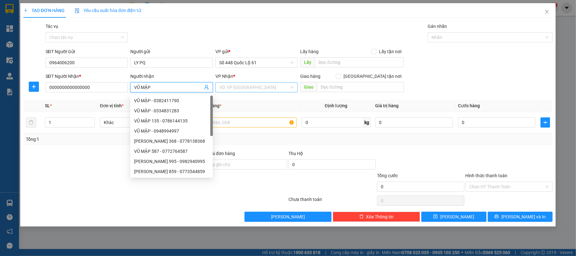 This screenshot has width=576, height=256. I want to click on button: delete, so click(31, 122).